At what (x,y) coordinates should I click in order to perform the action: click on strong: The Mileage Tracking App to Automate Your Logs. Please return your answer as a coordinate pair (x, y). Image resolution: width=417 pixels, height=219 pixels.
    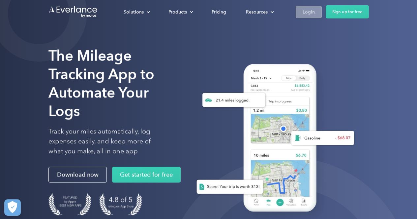
    Looking at the image, I should click on (101, 83).